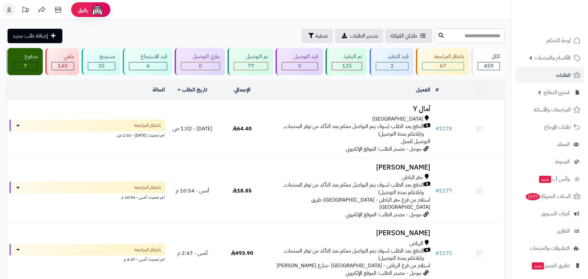 The height and width of the screenshot is (279, 588). I want to click on a: بانتظار المراجعة 67, so click(442, 61).